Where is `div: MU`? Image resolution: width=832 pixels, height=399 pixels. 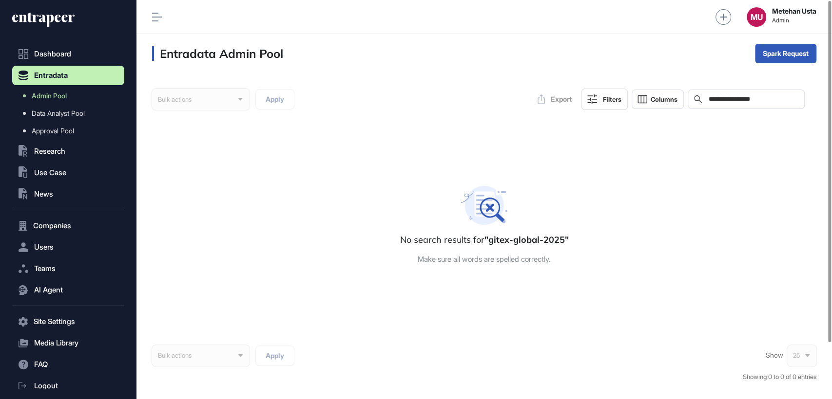
div: MU is located at coordinates (756, 17).